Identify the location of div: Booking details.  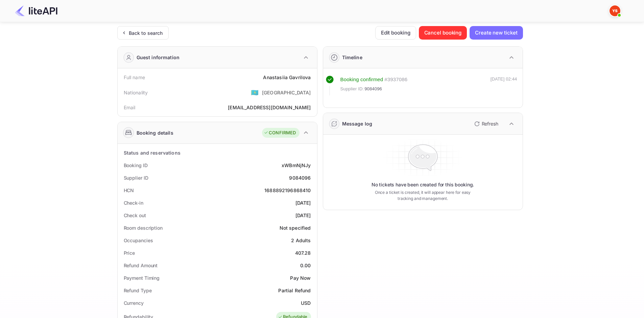
(155, 132).